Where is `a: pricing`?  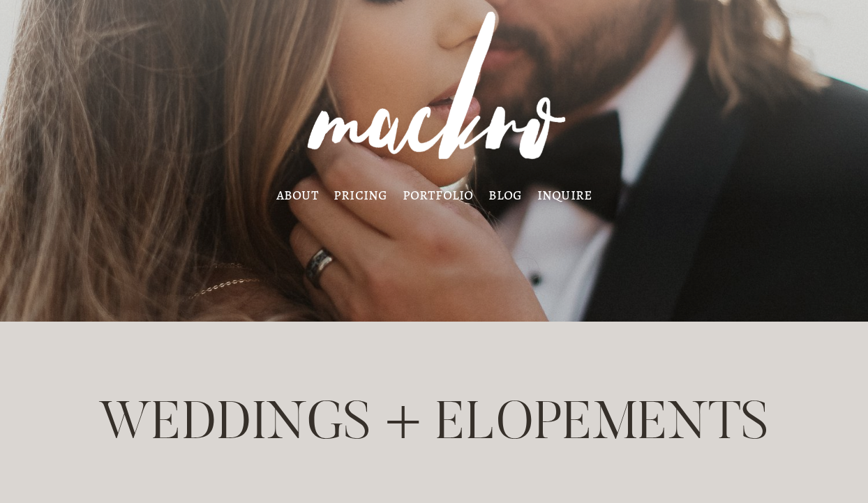 a: pricing is located at coordinates (361, 195).